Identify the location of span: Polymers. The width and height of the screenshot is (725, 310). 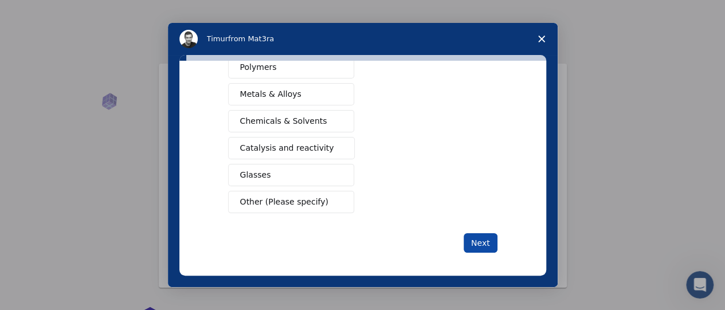
(259, 67).